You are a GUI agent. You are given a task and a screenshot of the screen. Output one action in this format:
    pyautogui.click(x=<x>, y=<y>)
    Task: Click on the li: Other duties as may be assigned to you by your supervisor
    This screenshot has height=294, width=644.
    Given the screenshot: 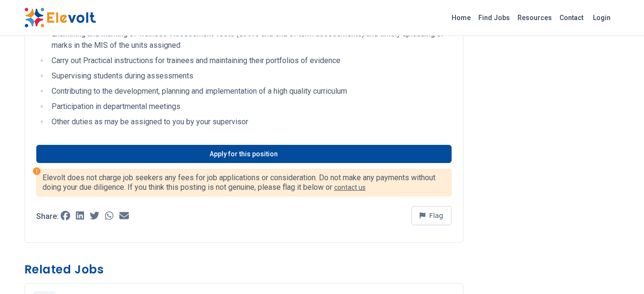 What is the action you would take?
    pyautogui.click(x=250, y=122)
    